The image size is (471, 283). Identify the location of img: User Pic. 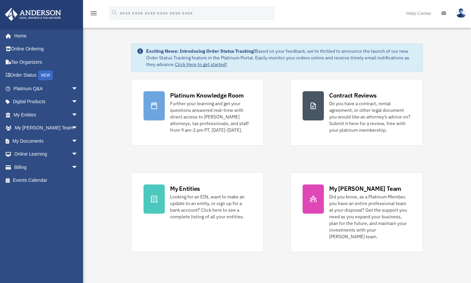
(461, 13).